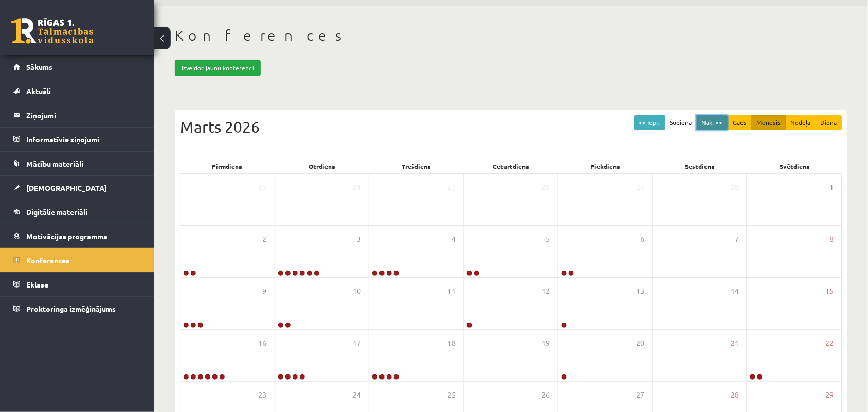 The height and width of the screenshot is (412, 868). I want to click on a: Motivācijas programma, so click(77, 236).